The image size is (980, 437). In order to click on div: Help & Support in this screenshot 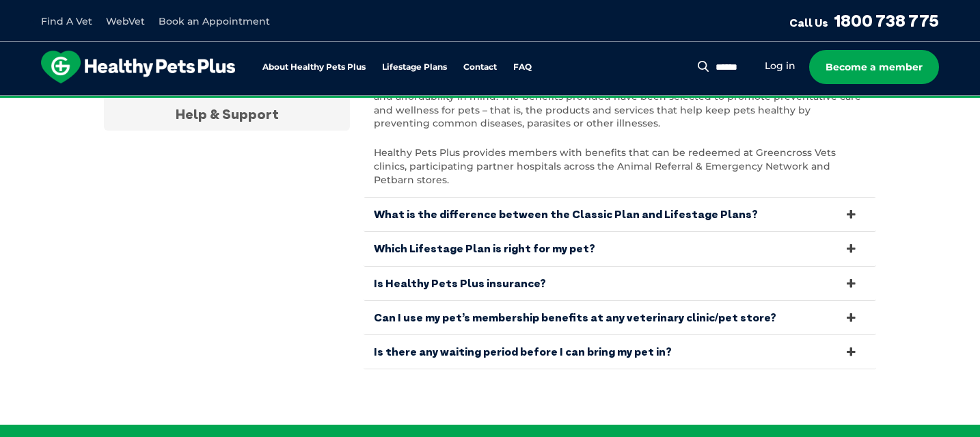, I will do `click(227, 114)`.